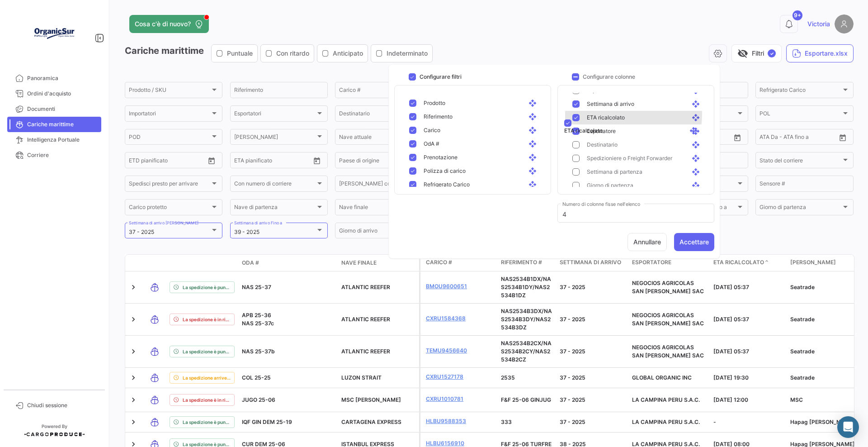  I want to click on span: Seatrade, so click(802, 319).